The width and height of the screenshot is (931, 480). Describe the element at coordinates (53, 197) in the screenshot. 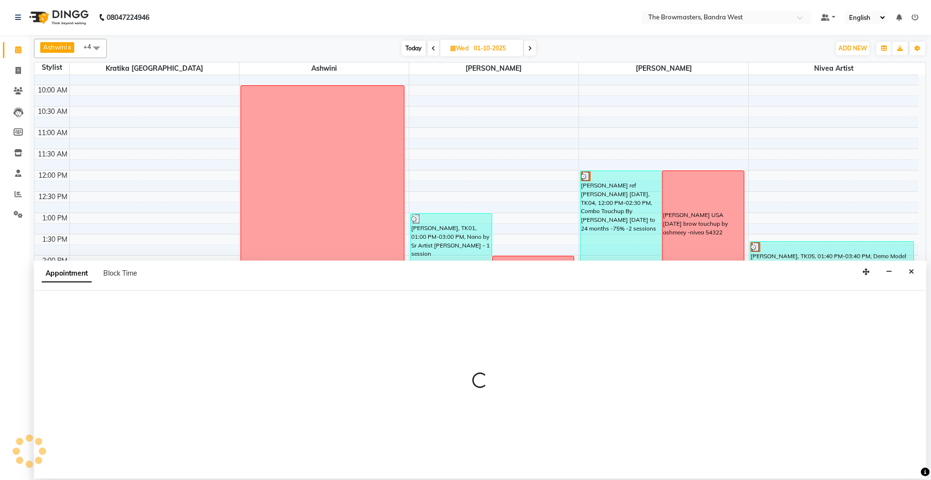

I see `div: 12:30 PM` at that location.